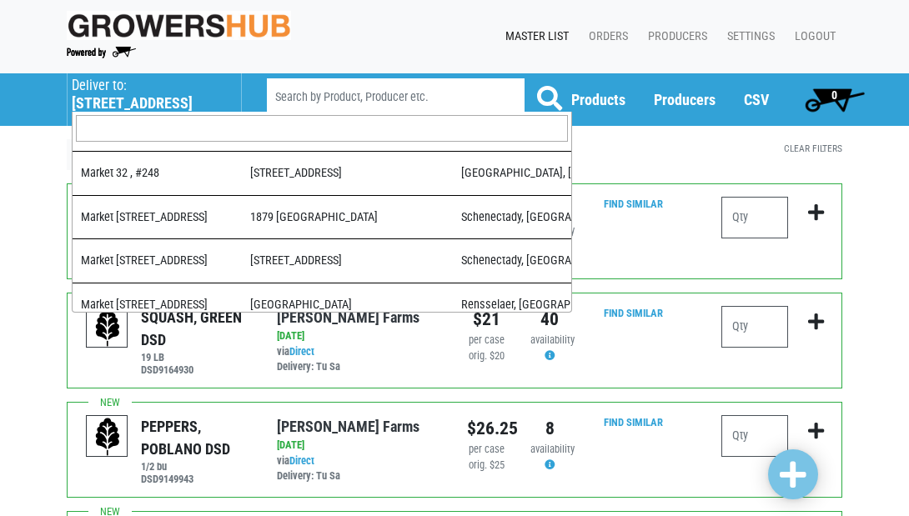 This screenshot has height=516, width=909. Describe the element at coordinates (811, 37) in the screenshot. I see `a: Logout` at that location.